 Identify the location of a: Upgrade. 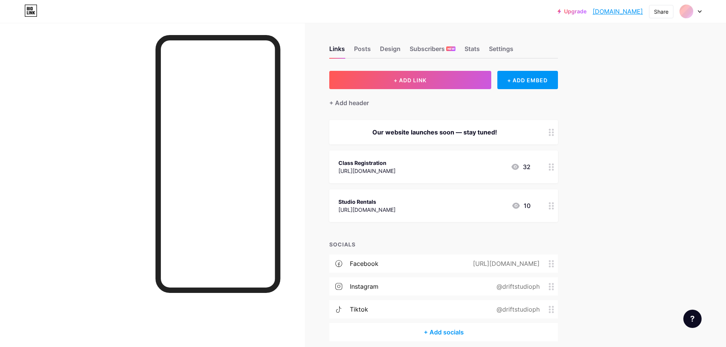
(572, 11).